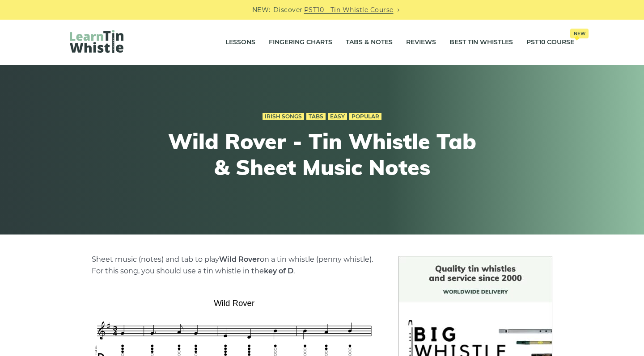 Image resolution: width=644 pixels, height=356 pixels. Describe the element at coordinates (337, 117) in the screenshot. I see `a: Easy` at that location.